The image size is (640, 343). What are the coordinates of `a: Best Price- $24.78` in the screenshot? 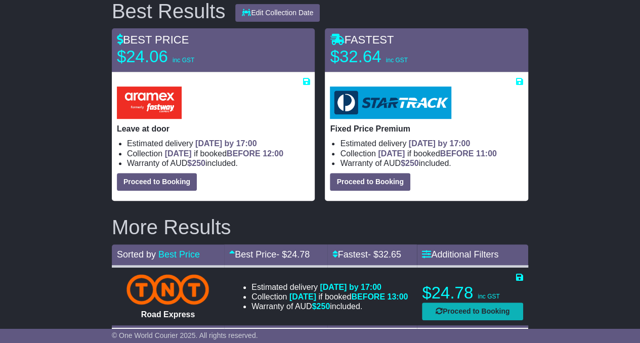 It's located at (269, 254).